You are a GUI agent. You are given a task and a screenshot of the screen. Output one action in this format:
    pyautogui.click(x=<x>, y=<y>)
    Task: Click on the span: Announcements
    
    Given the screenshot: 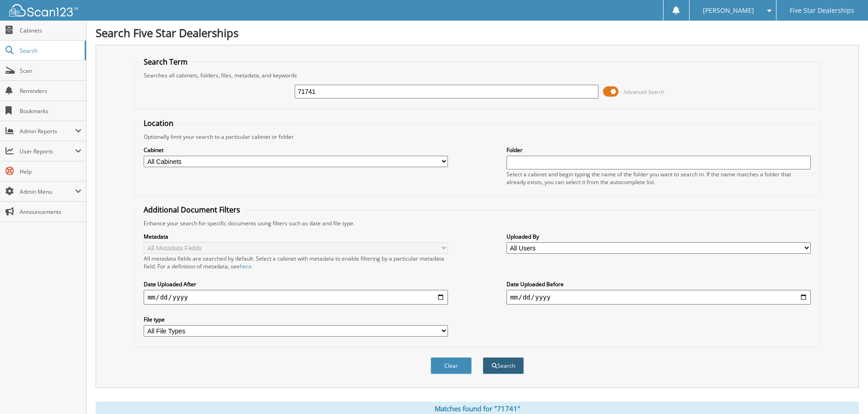 What is the action you would take?
    pyautogui.click(x=50, y=211)
    